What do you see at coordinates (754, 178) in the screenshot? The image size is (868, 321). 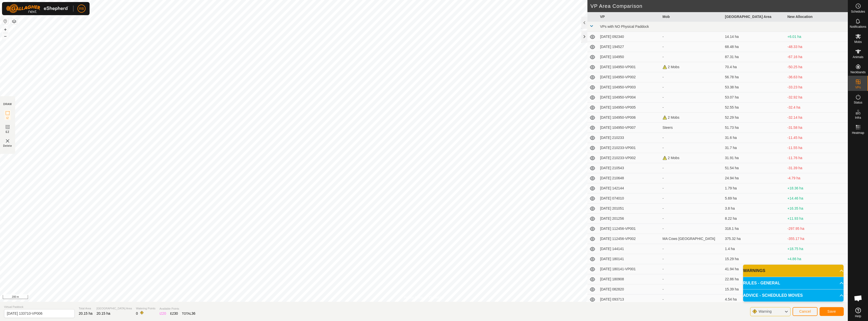 I see `td: 24.94 ha` at bounding box center [754, 178].